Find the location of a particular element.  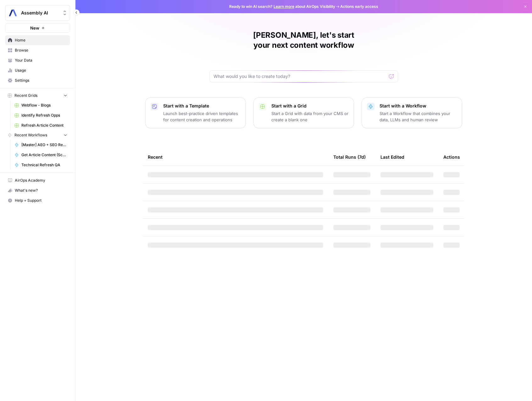

span: Webflow - Blogs is located at coordinates (44, 105).